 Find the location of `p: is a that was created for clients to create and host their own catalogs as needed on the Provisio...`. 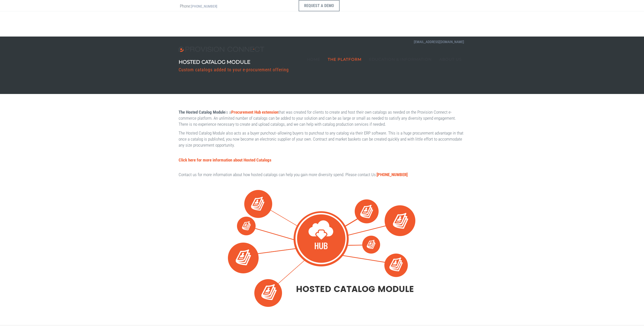

p: is a that was created for clients to create and host their own catalogs as needed on the Provisio... is located at coordinates (322, 118).